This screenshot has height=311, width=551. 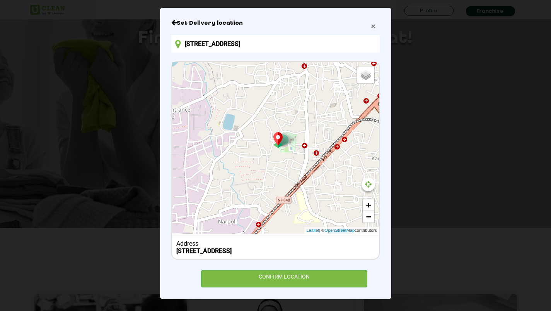 I want to click on div: Address, so click(x=275, y=243).